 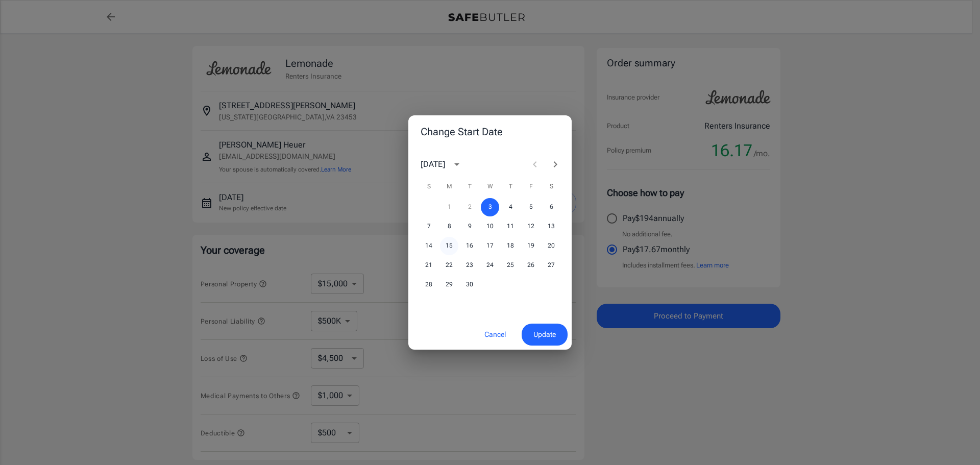 I want to click on span: Wednesday, so click(x=490, y=187).